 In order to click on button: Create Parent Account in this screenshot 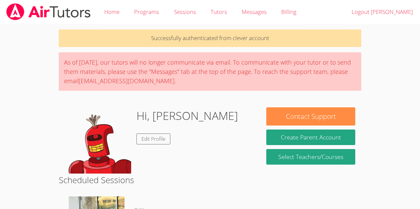, I will do `click(310, 137)`.